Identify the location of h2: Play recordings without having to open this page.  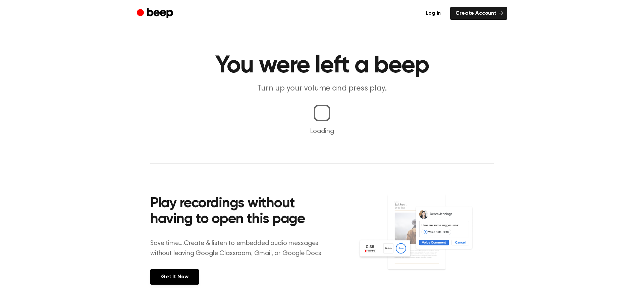
(241, 211).